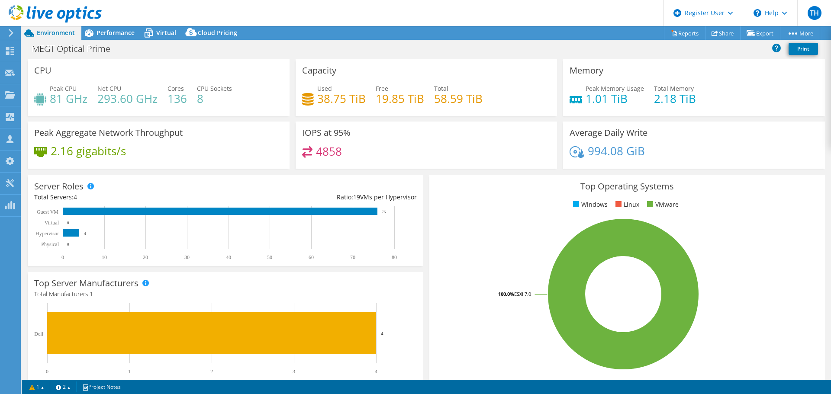 The height and width of the screenshot is (394, 831). Describe the element at coordinates (394, 257) in the screenshot. I see `text: 80` at that location.